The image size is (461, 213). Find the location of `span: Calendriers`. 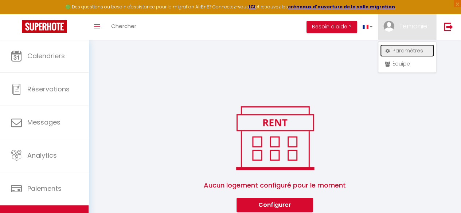

span: Calendriers is located at coordinates (46, 56).